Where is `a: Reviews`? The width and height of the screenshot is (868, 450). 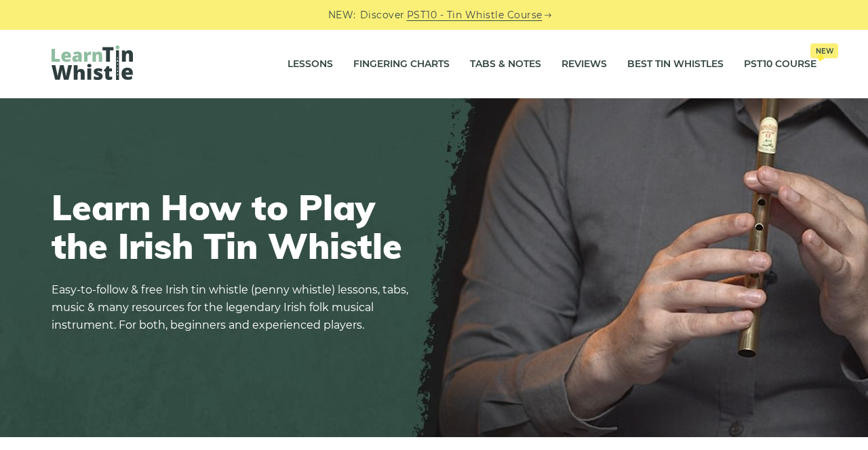 a: Reviews is located at coordinates (584, 65).